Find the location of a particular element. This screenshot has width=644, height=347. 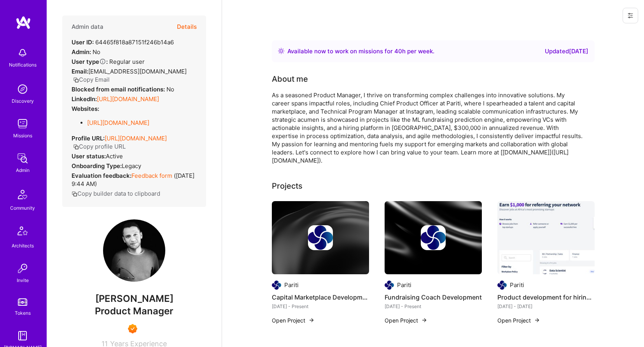

div: Regular user is located at coordinates (108, 61).